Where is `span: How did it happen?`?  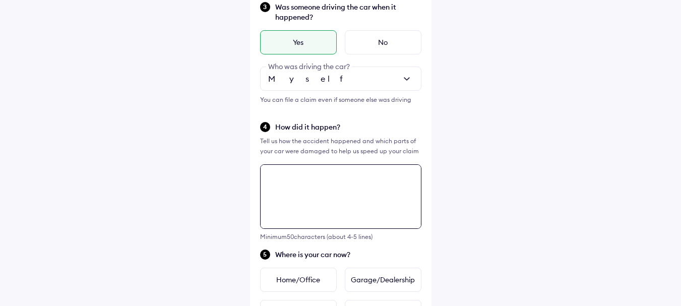 span: How did it happen? is located at coordinates (348, 127).